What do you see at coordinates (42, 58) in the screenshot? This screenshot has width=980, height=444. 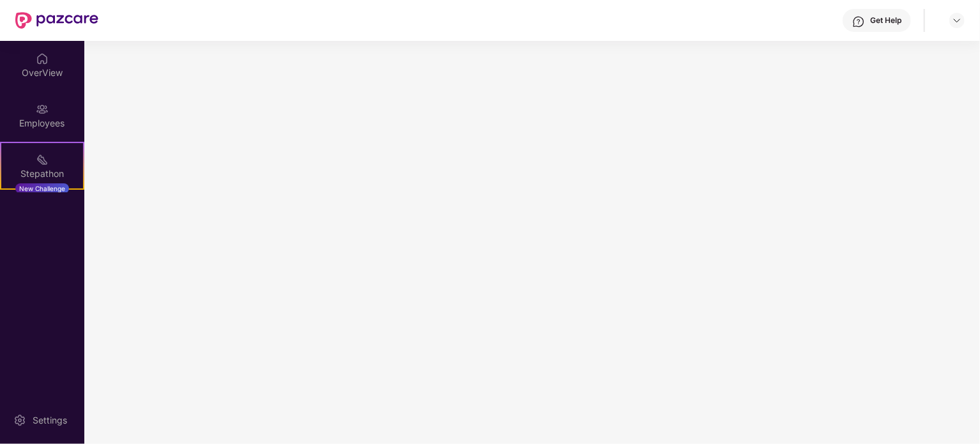 I see `img: svg+xml;base64,PHN2ZyBpZD0iSG9tZSIgeG1sbnM9Imh0dHA6Ly93d3cudzMub3JnLzIwMDAvc3ZnIiB3aWR0aD0iMjAiIG...` at bounding box center [42, 58].